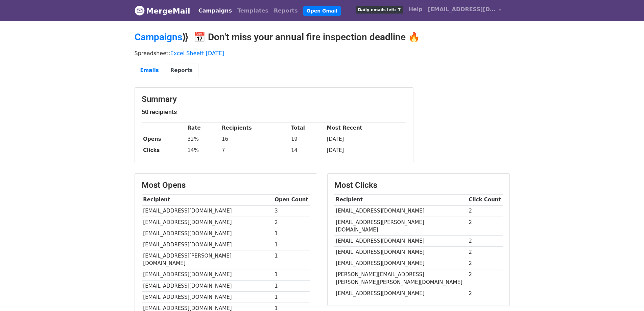 Image resolution: width=644 pixels, height=311 pixels. I want to click on td: 3, so click(291, 211).